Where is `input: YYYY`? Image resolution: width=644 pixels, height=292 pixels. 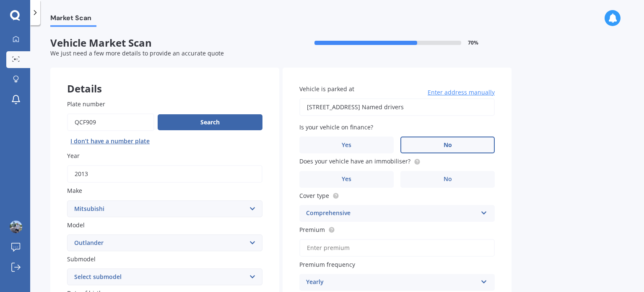
input: YYYY is located at coordinates (165, 174).